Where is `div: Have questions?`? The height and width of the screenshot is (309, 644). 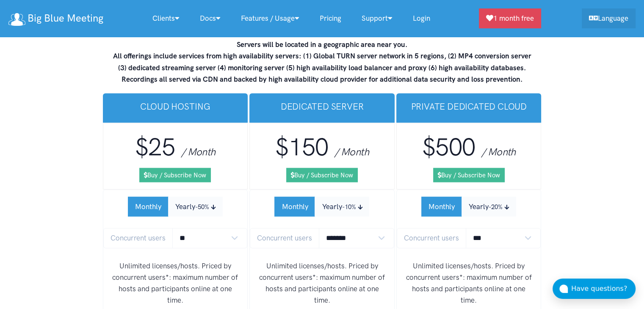 div: Have questions? is located at coordinates (603, 288).